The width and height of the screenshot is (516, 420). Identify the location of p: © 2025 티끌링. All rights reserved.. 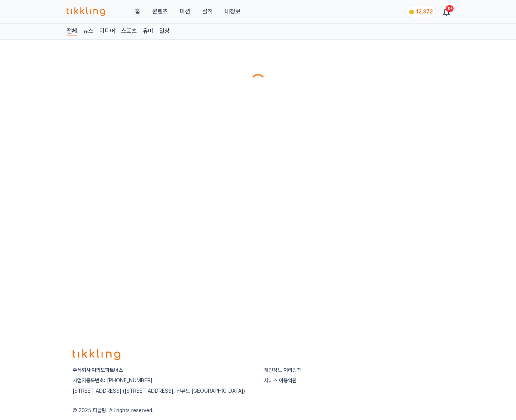
(258, 411).